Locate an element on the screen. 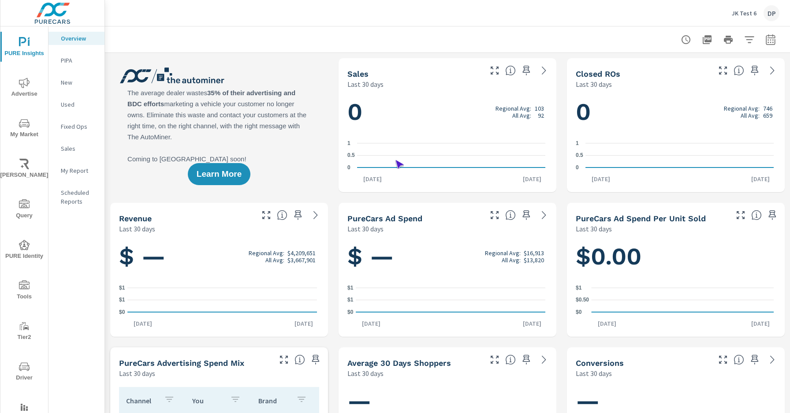  button: Learn More is located at coordinates (219, 174).